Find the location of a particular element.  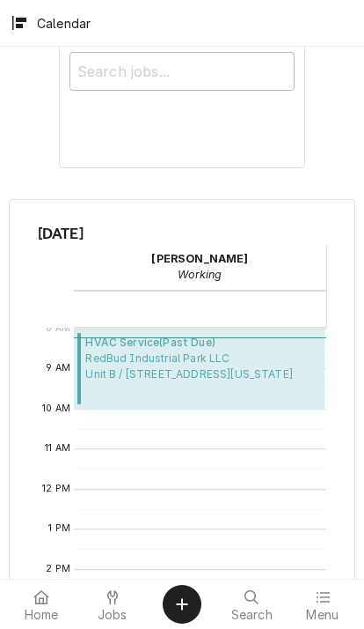

a: Menu is located at coordinates (323, 604).